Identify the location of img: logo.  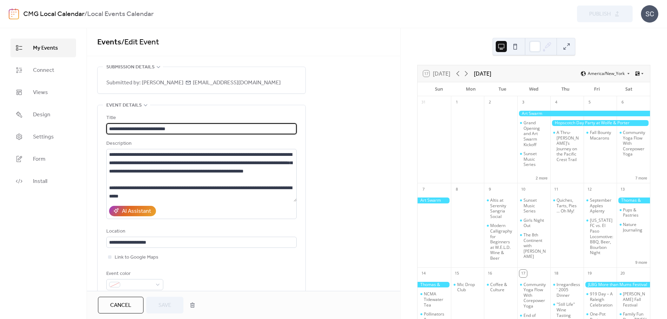
(14, 14).